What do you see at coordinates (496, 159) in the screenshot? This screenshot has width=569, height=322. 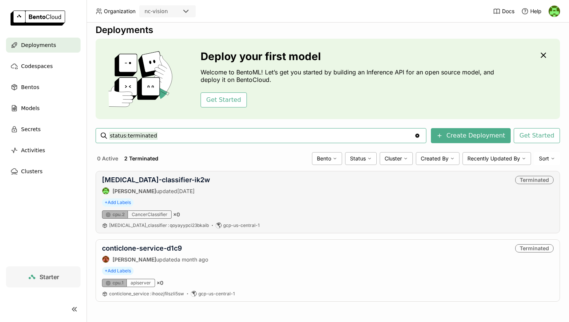 I see `div: Recently Updated By` at bounding box center [496, 159].